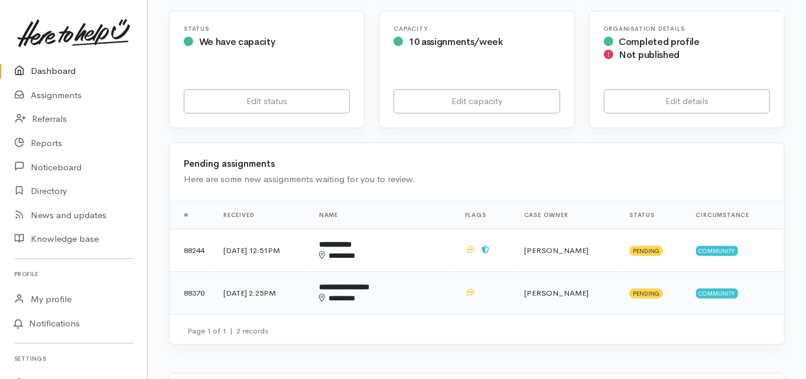 The width and height of the screenshot is (806, 379). I want to click on h6: Organisation Details, so click(687, 28).